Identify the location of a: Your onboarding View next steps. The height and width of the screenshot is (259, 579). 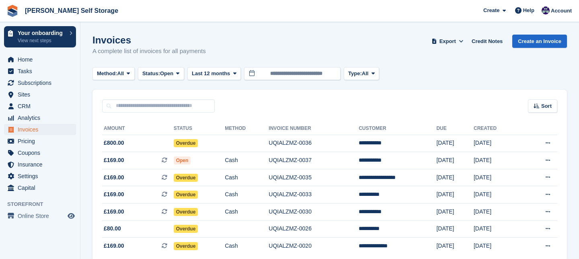
(40, 37).